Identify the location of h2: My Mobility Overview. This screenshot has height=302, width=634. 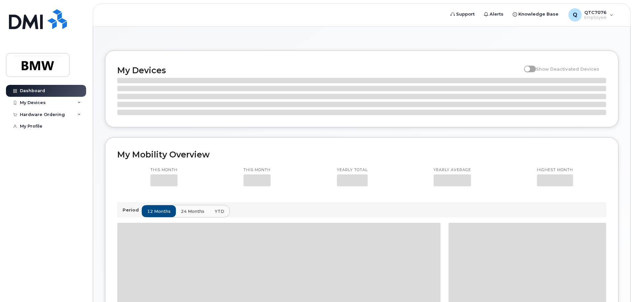
(362, 154).